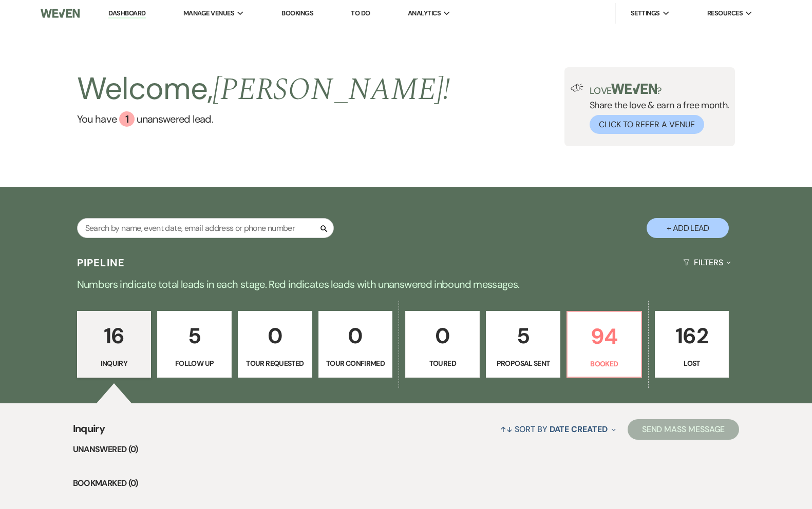 This screenshot has width=812, height=509. I want to click on a: 16Inquiry, so click(114, 344).